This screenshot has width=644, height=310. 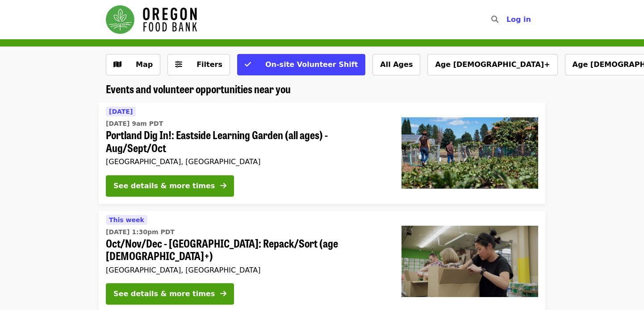 I want to click on i: sliders-h icon, so click(x=179, y=64).